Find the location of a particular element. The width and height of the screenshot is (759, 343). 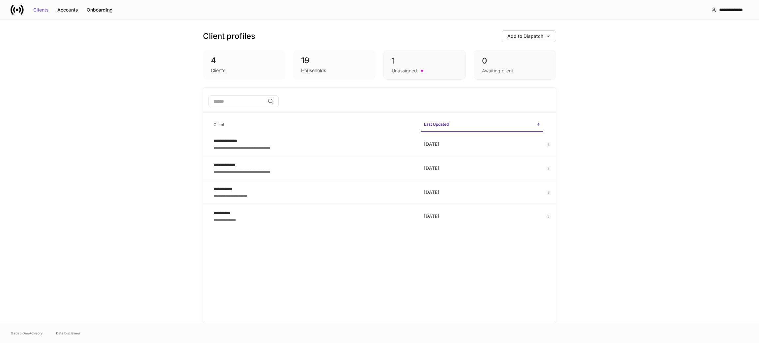

div: Households is located at coordinates (313, 70).